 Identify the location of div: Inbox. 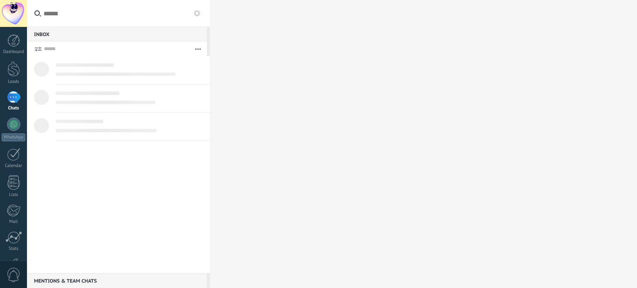
(117, 34).